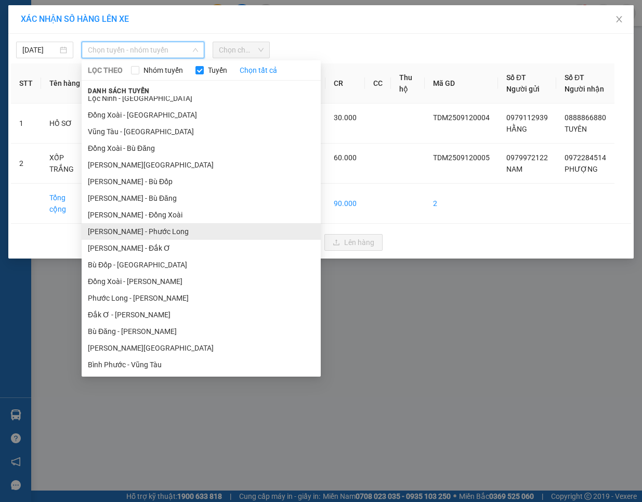 This screenshot has height=502, width=642. What do you see at coordinates (65, 123) in the screenshot?
I see `td: HỒ SƠ` at bounding box center [65, 123].